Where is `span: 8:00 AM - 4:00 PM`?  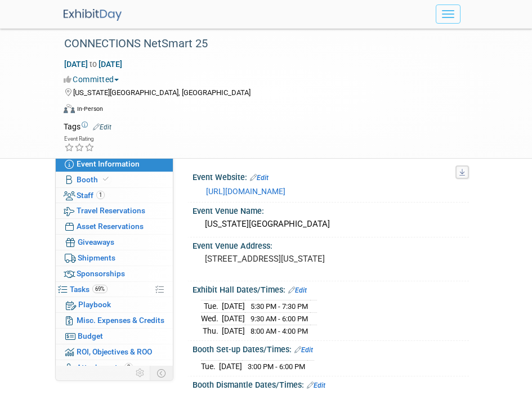
span: 8:00 AM - 4:00 PM is located at coordinates (279, 331).